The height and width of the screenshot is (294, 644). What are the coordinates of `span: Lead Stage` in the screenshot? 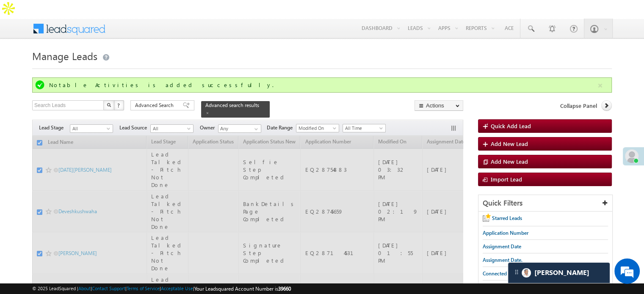 It's located at (54, 128).